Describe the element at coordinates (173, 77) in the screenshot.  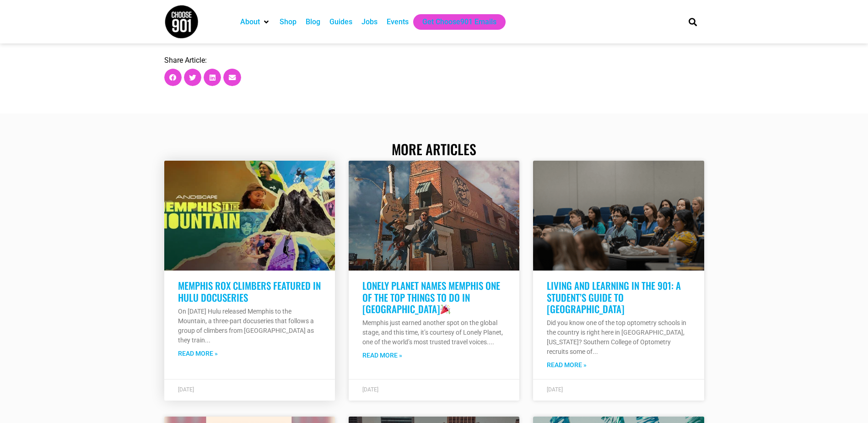
I see `div: Share on facebook` at that location.